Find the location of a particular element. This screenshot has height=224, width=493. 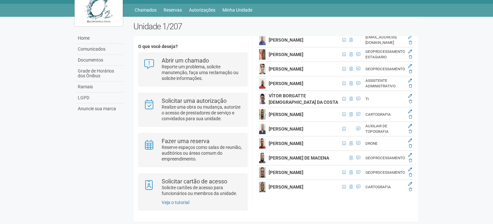

a: Autorizações is located at coordinates (202, 10).